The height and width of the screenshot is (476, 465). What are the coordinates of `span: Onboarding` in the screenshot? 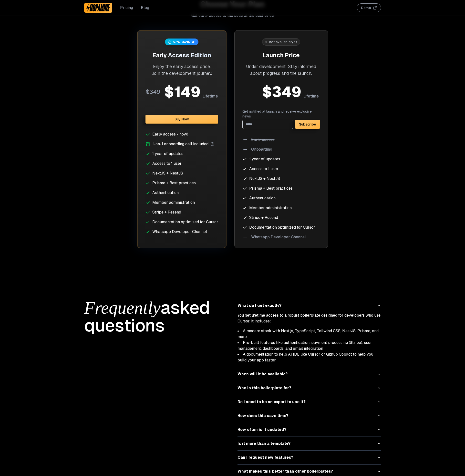 It's located at (262, 149).